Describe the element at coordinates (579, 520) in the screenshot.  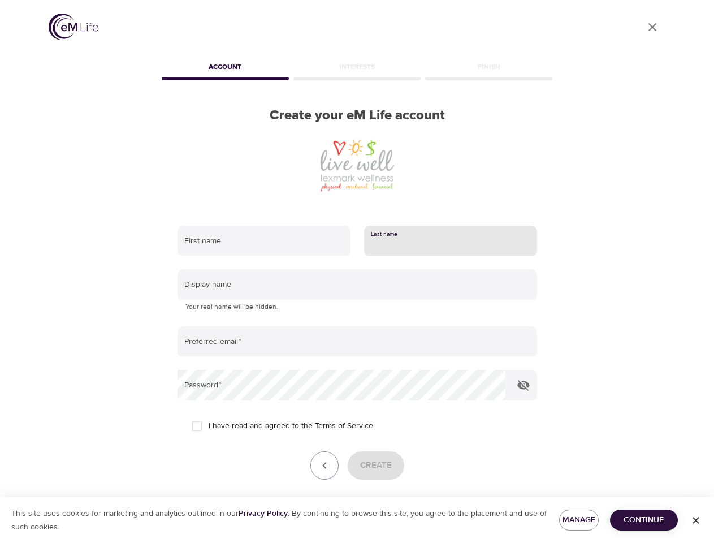
I see `span: Manage` at that location.